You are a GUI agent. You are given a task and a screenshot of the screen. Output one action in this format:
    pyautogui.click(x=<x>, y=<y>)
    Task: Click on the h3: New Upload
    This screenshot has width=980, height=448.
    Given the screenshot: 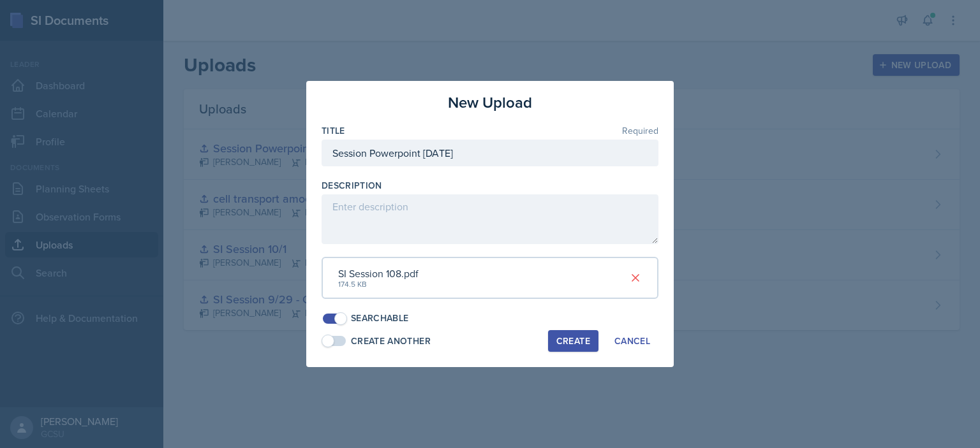 What is the action you would take?
    pyautogui.click(x=490, y=103)
    